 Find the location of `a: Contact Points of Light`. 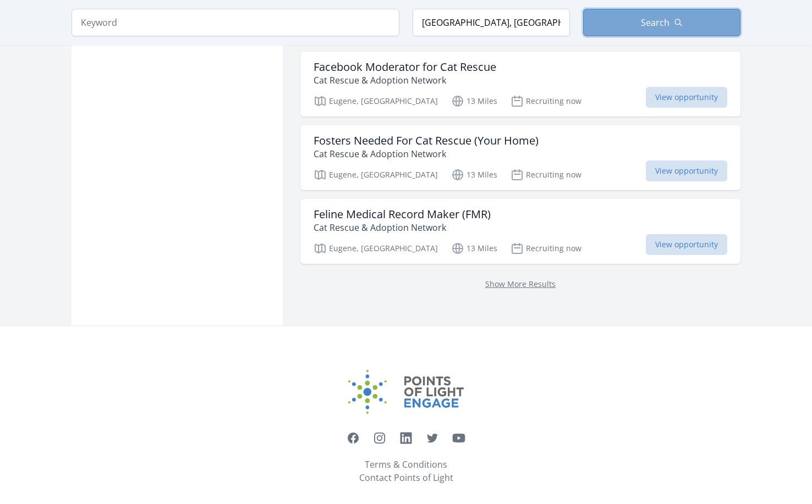

a: Contact Points of Light is located at coordinates (406, 478).